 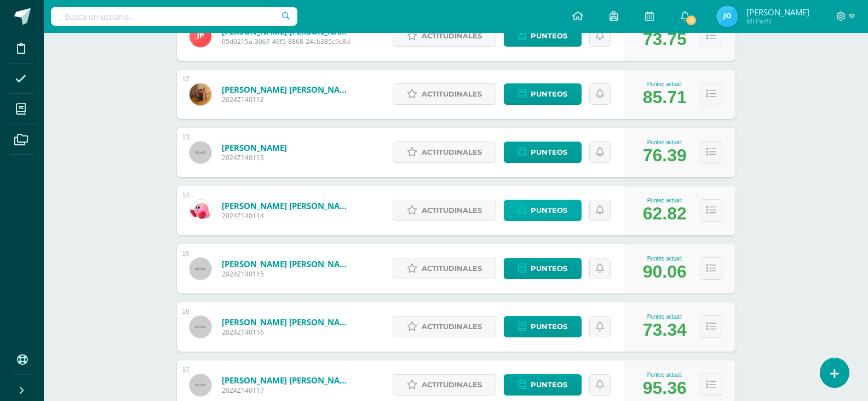 I want to click on span: Mi Perfil, so click(x=778, y=21).